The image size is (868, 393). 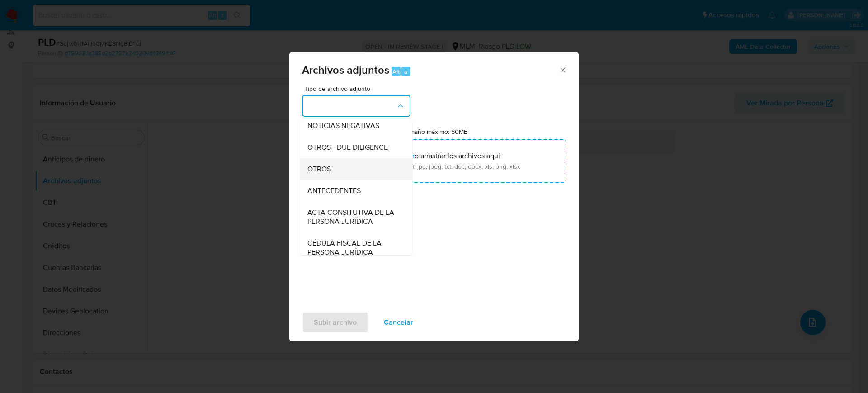 I want to click on span: ANTECEDENTES, so click(x=334, y=191).